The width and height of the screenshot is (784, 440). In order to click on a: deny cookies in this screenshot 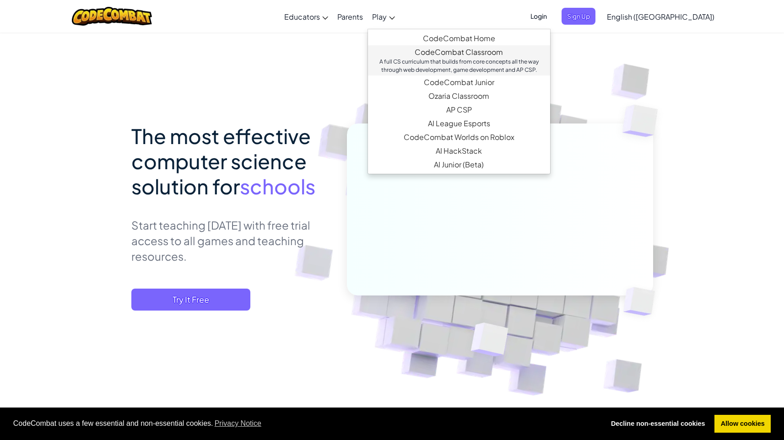, I will do `click(658, 424)`.